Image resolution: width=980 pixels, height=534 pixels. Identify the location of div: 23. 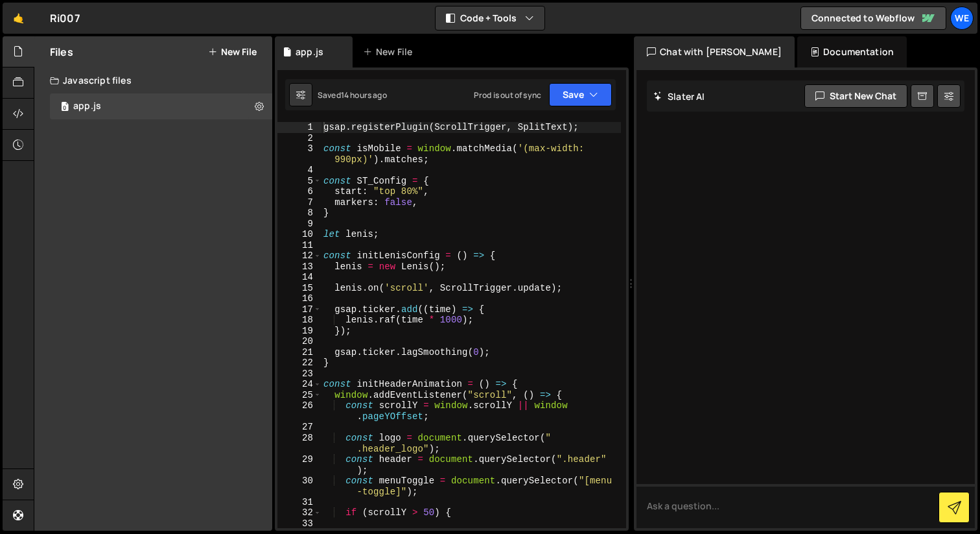
(299, 374).